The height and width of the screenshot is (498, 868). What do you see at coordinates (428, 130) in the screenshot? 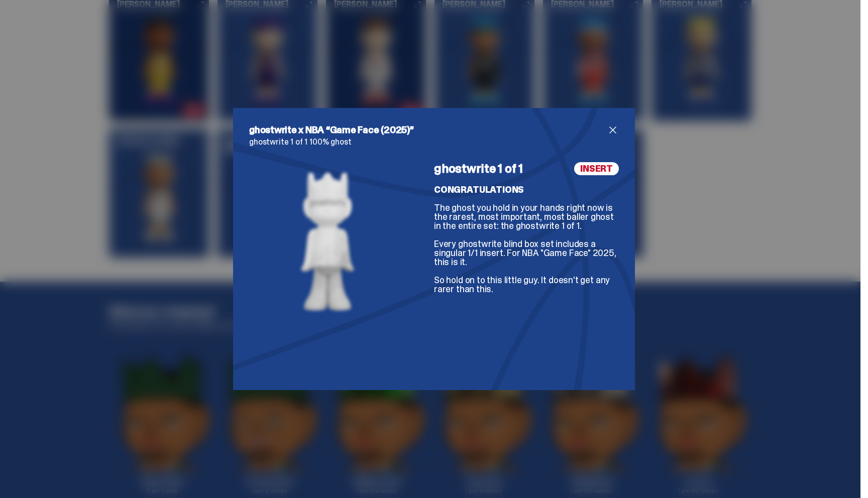
I see `h2: ghostwrite x NBA “Game Face (2025)”` at bounding box center [428, 130].